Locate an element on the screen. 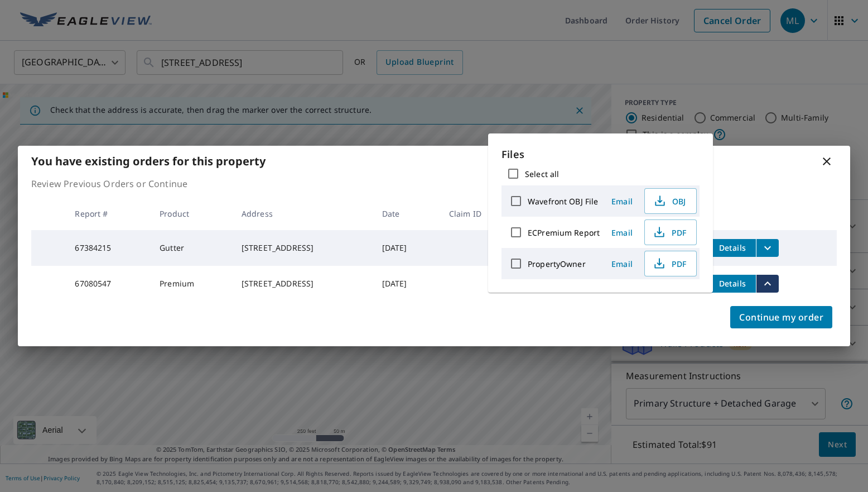 Image resolution: width=868 pixels, height=492 pixels. p: Review Previous Orders or Continue is located at coordinates (434, 184).